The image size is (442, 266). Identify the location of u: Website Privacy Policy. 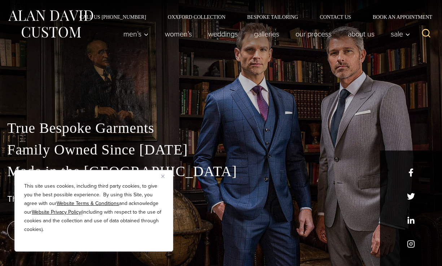
(56, 212).